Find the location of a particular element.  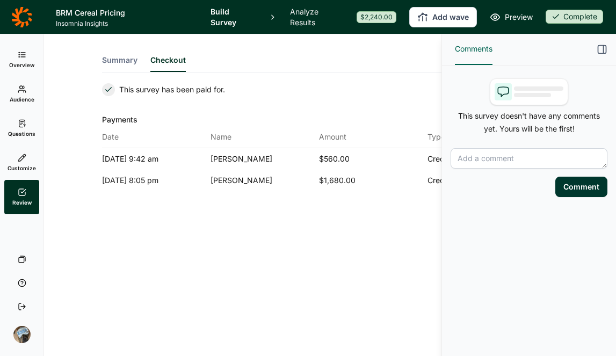

button: Comments is located at coordinates (474, 49).